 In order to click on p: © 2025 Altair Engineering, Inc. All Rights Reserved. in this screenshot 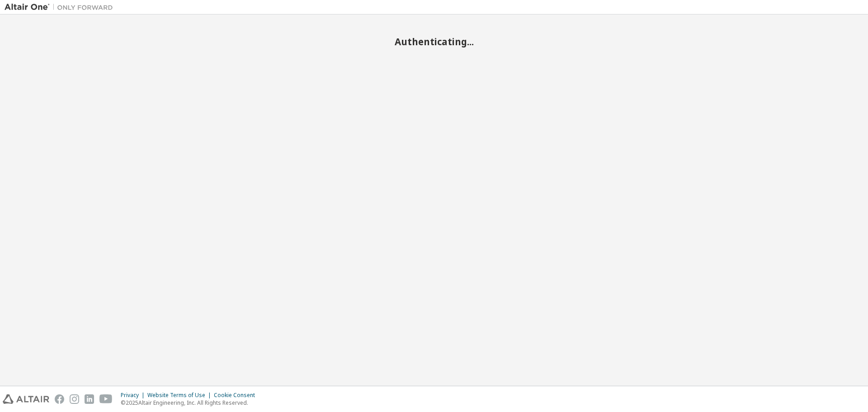, I will do `click(190, 402)`.